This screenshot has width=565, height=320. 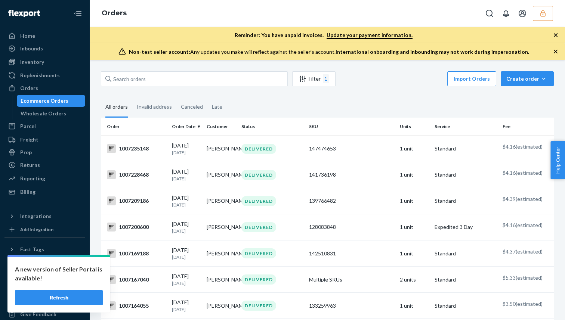 I want to click on div: Reporting, so click(x=32, y=178).